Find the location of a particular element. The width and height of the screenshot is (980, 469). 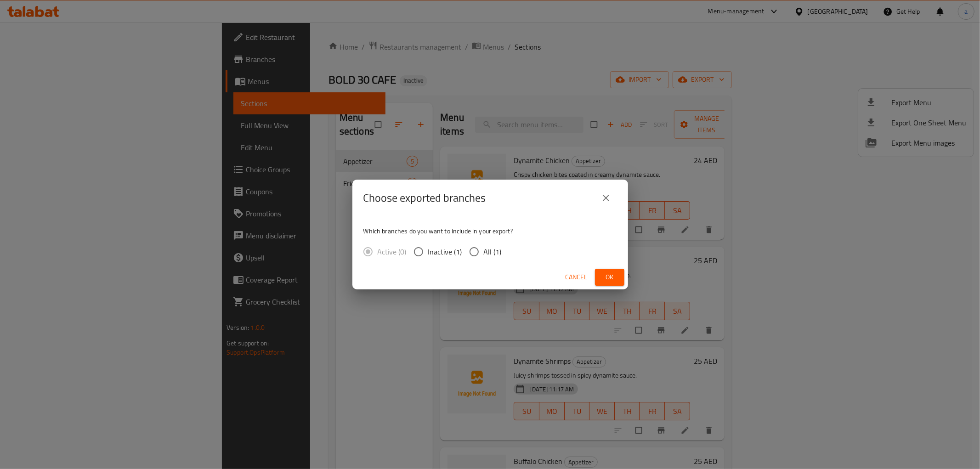

span: All (1) is located at coordinates (492, 252).